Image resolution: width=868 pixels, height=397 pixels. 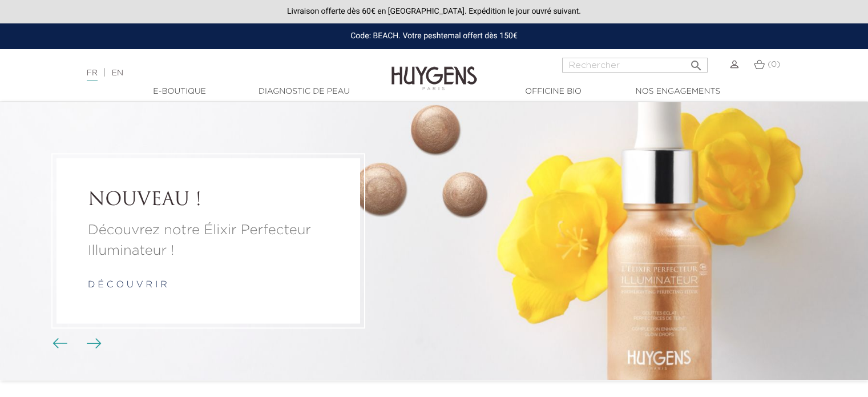 I want to click on a: Découvrez notre Élixir Perfecteur Illuminateur !, so click(x=208, y=241).